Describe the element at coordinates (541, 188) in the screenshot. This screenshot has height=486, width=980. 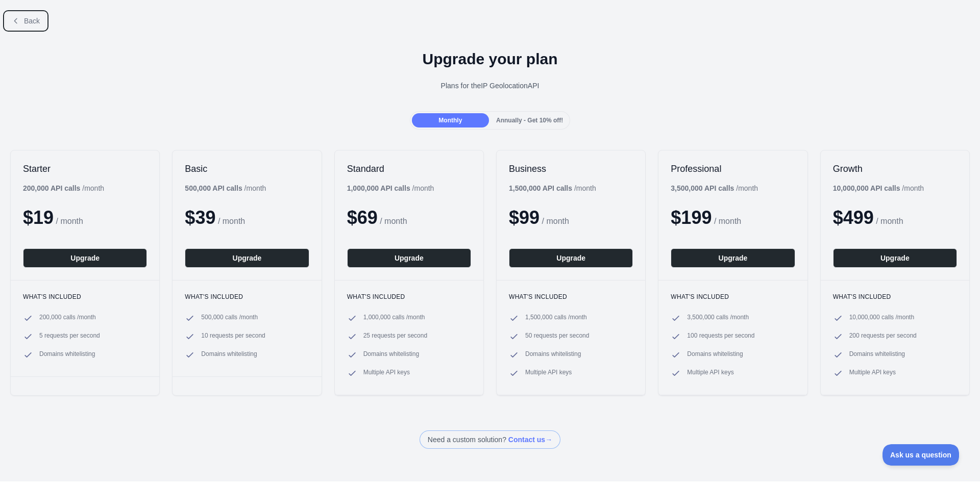
I see `b: 1,500,000 API calls` at that location.